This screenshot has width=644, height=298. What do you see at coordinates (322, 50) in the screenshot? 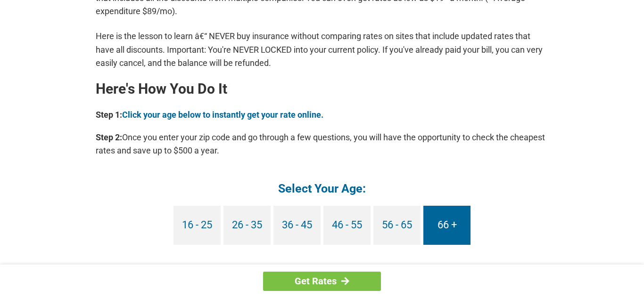
I see `p: Here is the lesson to learn â€“ NEVER buy insurance without comparing rates on sites that include...` at bounding box center [322, 50].